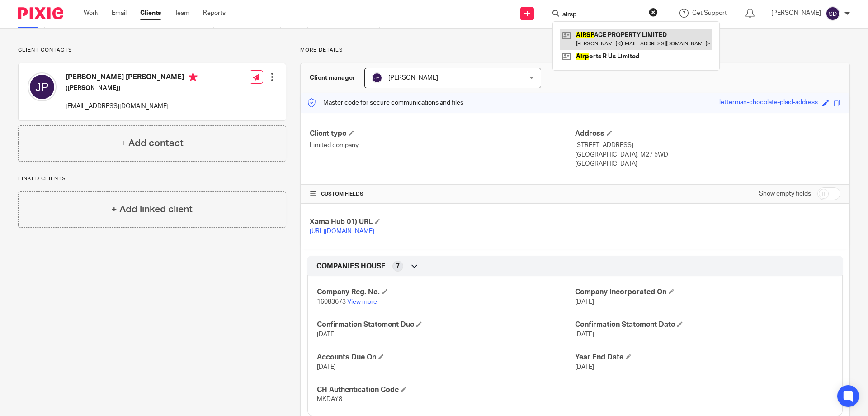 Image resolution: width=868 pixels, height=416 pixels. I want to click on h4: Confirmation Statement Due, so click(445, 325).